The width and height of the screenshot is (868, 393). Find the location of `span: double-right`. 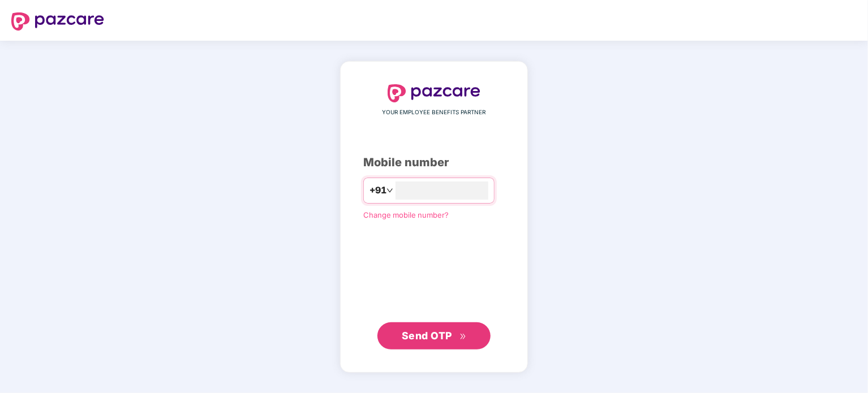

span: double-right is located at coordinates (463, 337).